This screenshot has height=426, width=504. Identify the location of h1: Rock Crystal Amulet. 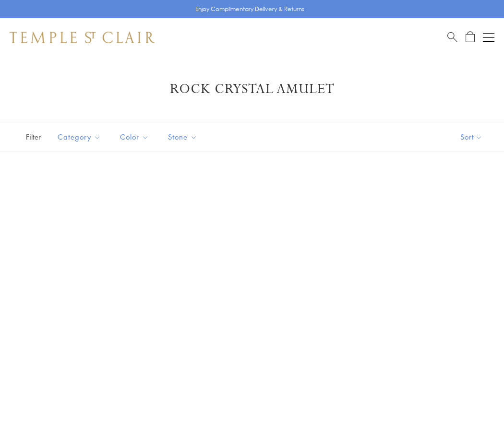
(252, 89).